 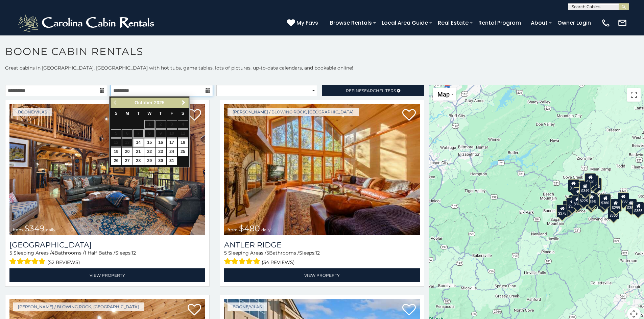 What do you see at coordinates (616, 205) in the screenshot?
I see `div: $299` at bounding box center [616, 205].